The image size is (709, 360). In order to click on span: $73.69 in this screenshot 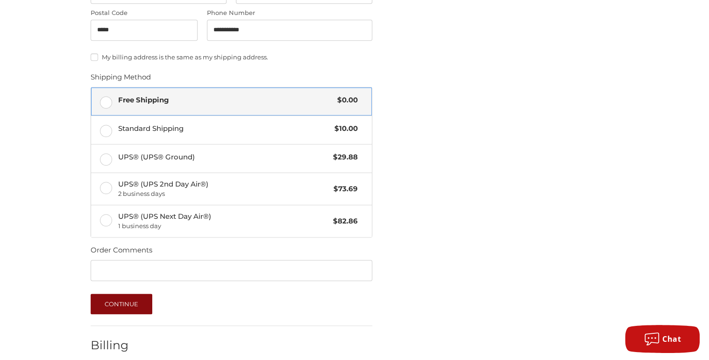, I will do `click(344, 189)`.